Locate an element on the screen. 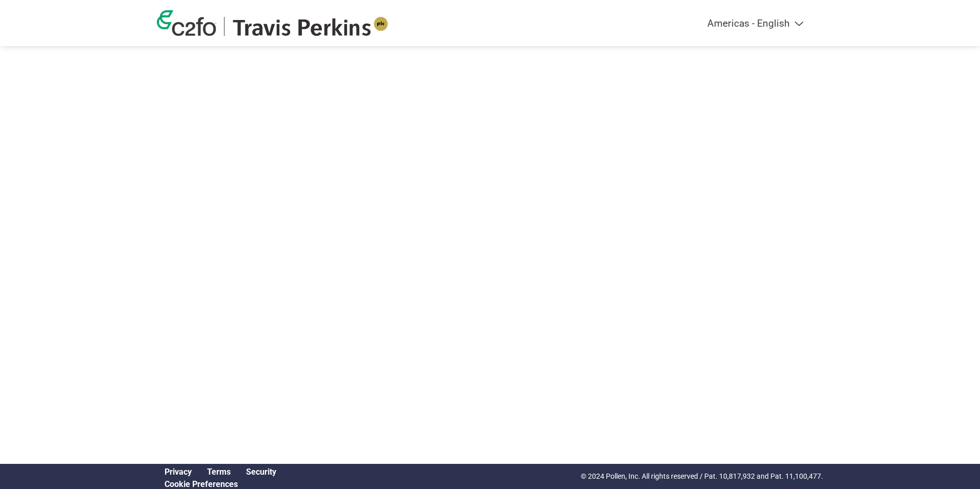 The image size is (980, 489). a: Terms is located at coordinates (219, 472).